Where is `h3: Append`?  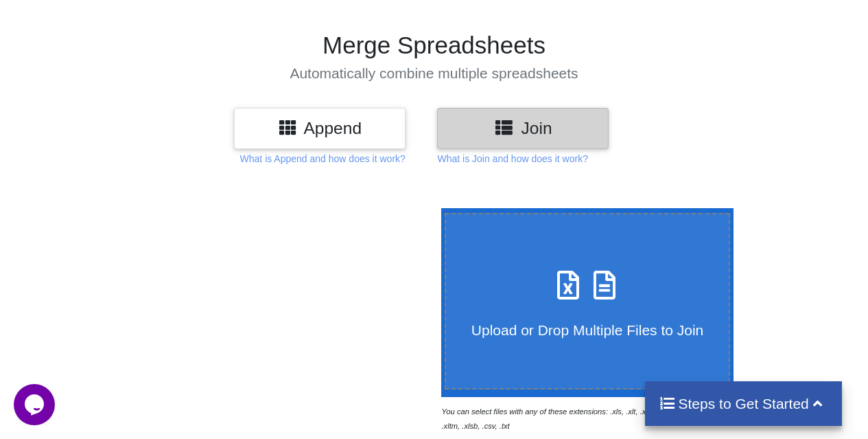 h3: Append is located at coordinates (320, 128).